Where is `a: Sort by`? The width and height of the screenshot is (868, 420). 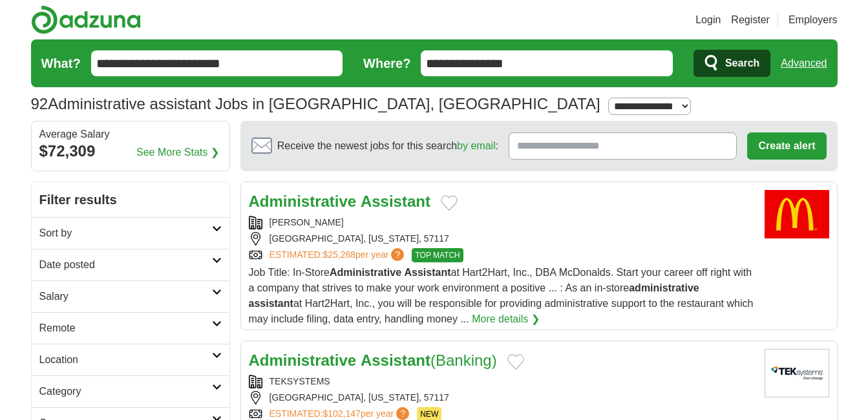
a: Sort by is located at coordinates (131, 233).